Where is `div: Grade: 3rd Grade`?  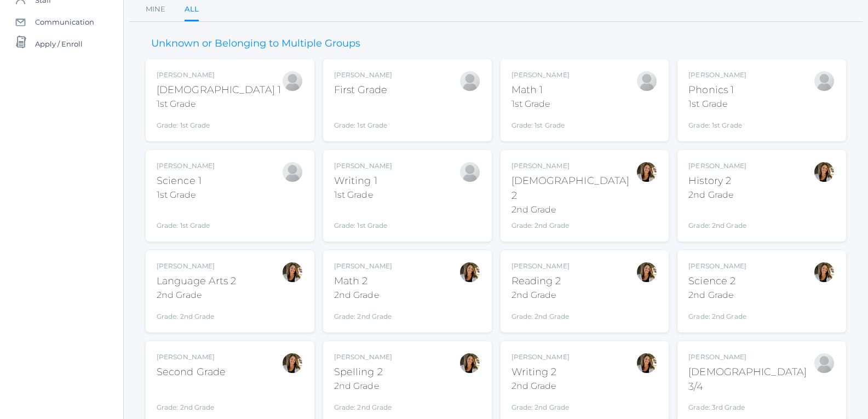
div: Grade: 3rd Grade is located at coordinates (751, 406).